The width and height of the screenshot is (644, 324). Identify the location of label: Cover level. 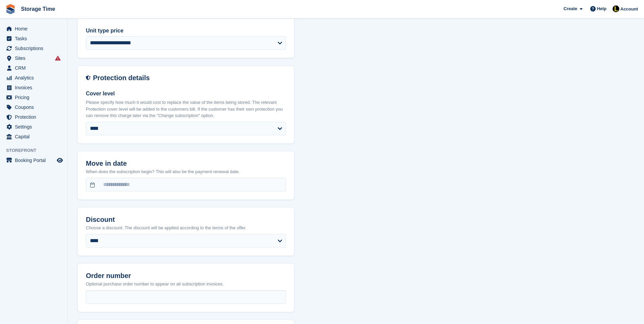
(186, 94).